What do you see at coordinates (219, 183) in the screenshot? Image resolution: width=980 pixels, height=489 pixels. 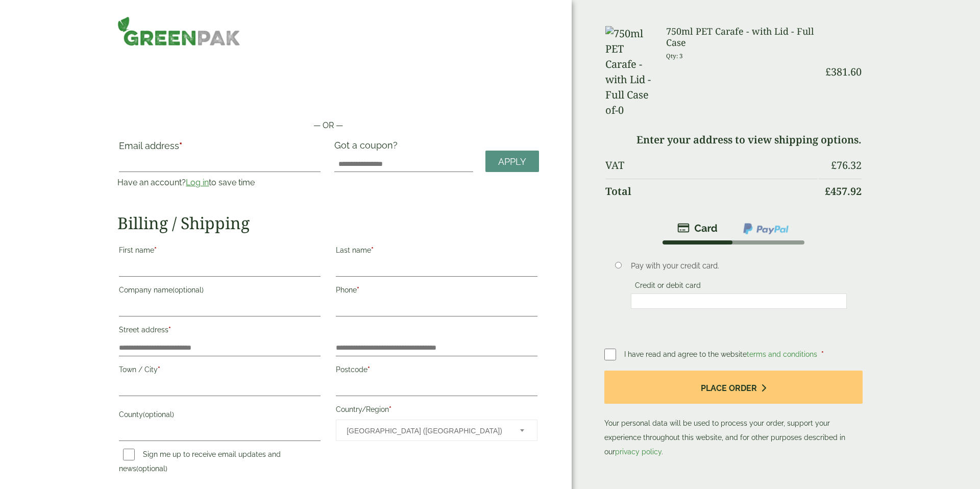 I see `p: Have an account? to save time` at bounding box center [219, 183].